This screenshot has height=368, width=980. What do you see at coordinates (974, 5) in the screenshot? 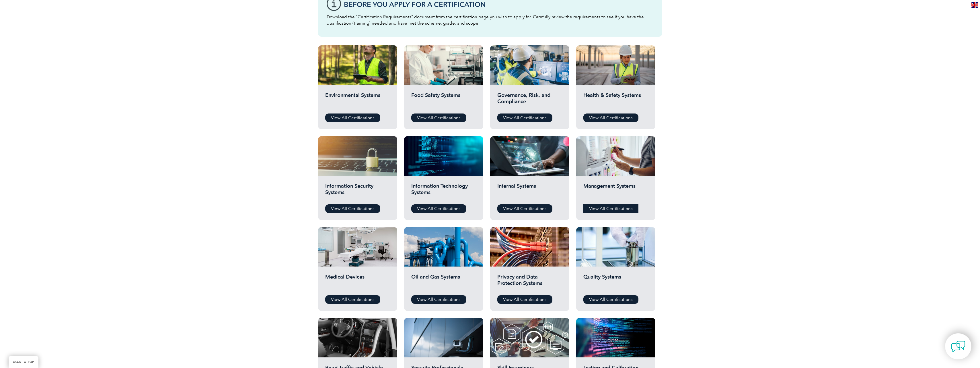
I see `img: en` at bounding box center [974, 5].